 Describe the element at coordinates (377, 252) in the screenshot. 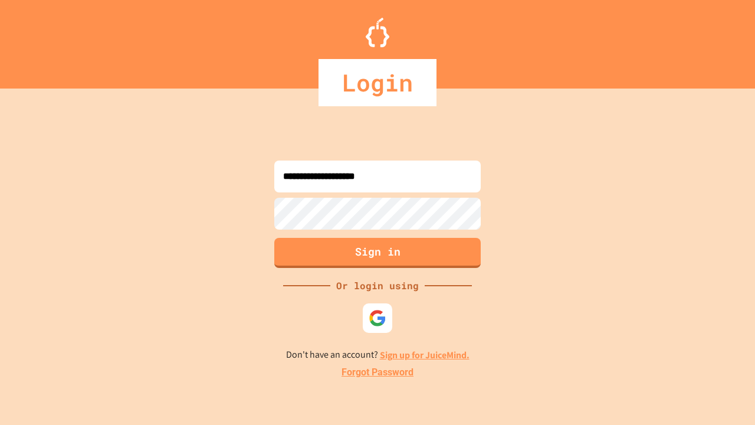

I see `button: Sign in` at that location.